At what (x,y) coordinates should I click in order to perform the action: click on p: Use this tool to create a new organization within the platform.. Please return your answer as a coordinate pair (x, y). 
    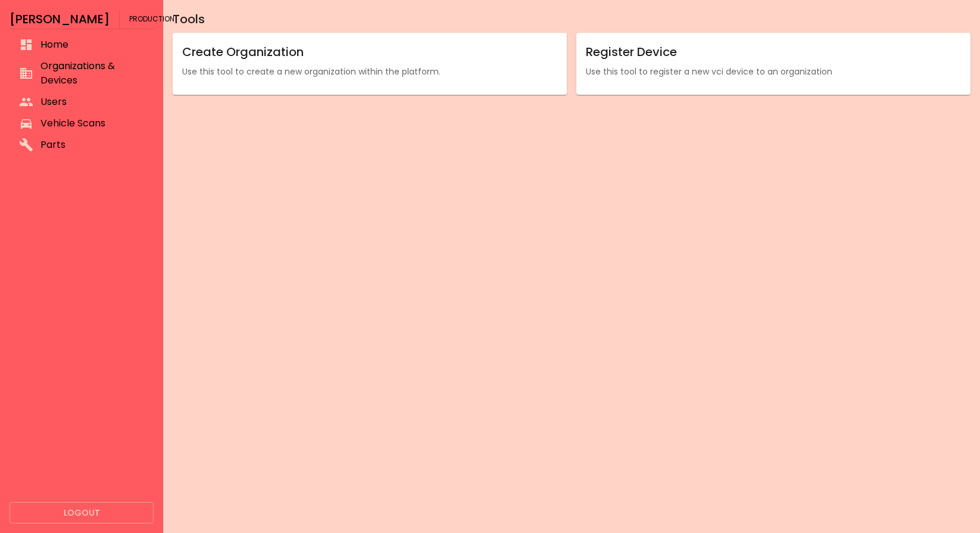
    Looking at the image, I should click on (370, 72).